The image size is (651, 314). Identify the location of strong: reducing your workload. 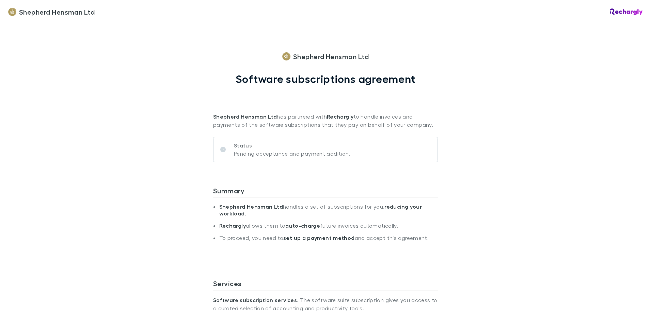
(320, 210).